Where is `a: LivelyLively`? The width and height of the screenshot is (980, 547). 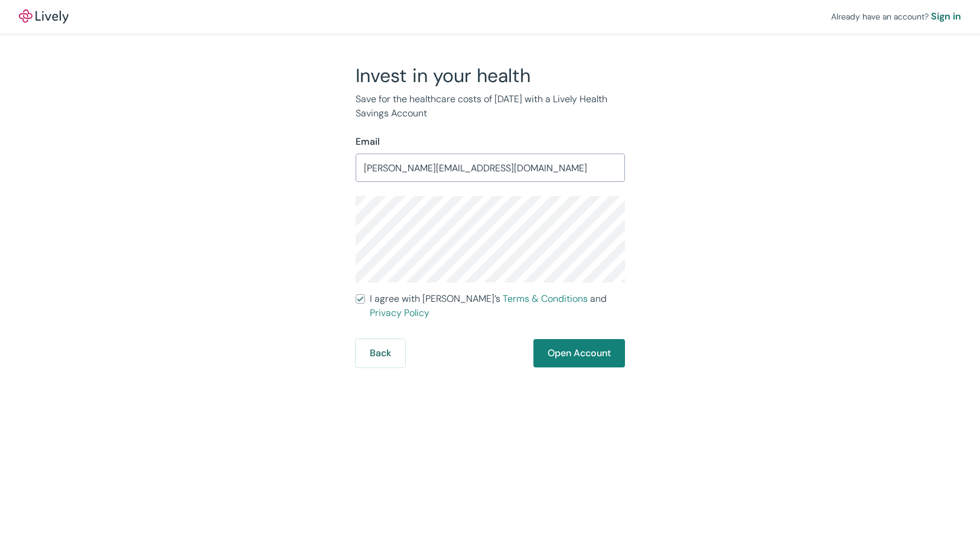 a: LivelyLively is located at coordinates (44, 17).